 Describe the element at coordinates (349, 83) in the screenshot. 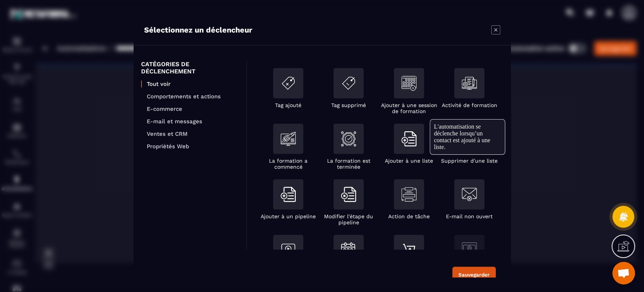

I see `img: removeTag.svg` at that location.